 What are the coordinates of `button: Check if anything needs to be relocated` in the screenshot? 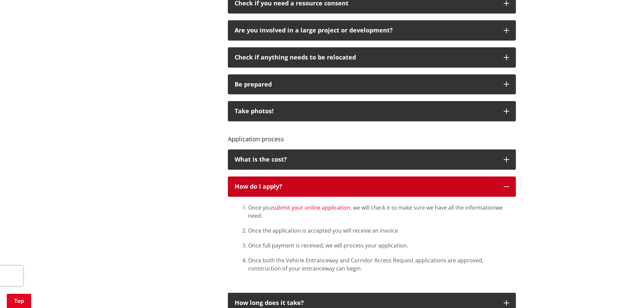 It's located at (372, 57).